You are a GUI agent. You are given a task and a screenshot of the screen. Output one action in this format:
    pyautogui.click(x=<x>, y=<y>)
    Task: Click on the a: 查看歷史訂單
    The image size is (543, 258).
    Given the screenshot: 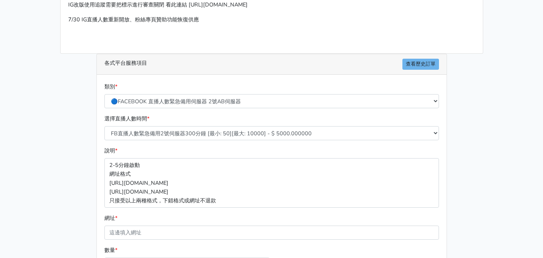 What is the action you would take?
    pyautogui.click(x=421, y=64)
    